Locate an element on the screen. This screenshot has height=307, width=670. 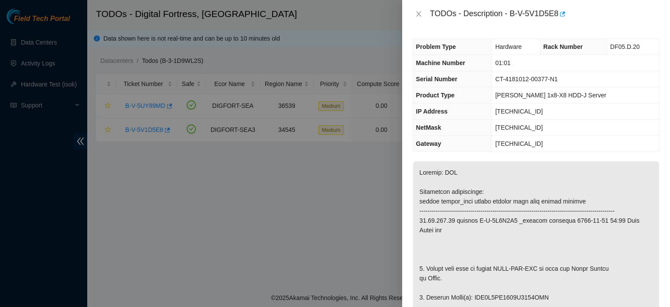
button: Close is located at coordinates (419, 14).